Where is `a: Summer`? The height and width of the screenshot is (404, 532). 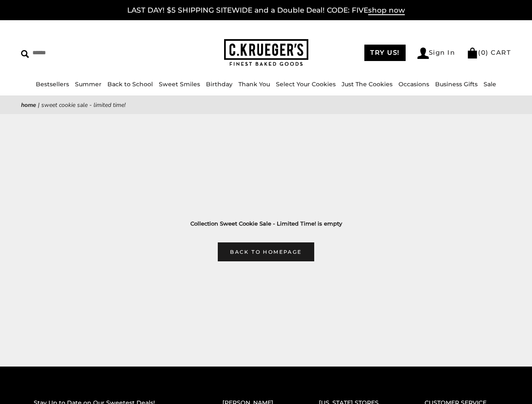 a: Summer is located at coordinates (88, 84).